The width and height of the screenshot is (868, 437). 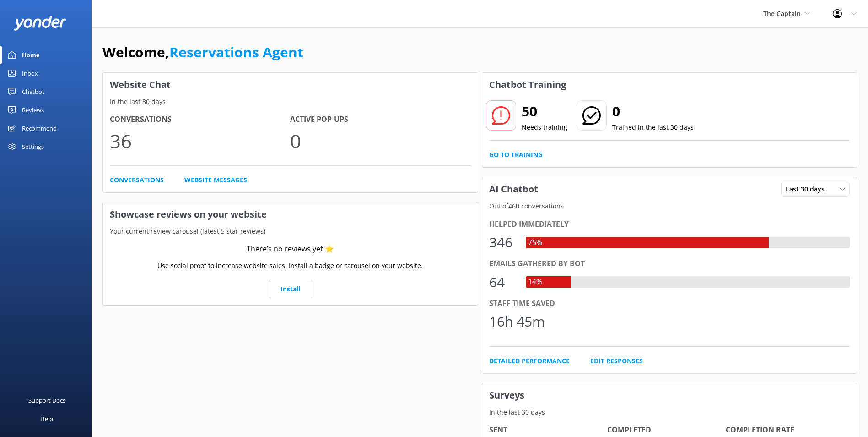 I want to click on a: Install, so click(x=290, y=288).